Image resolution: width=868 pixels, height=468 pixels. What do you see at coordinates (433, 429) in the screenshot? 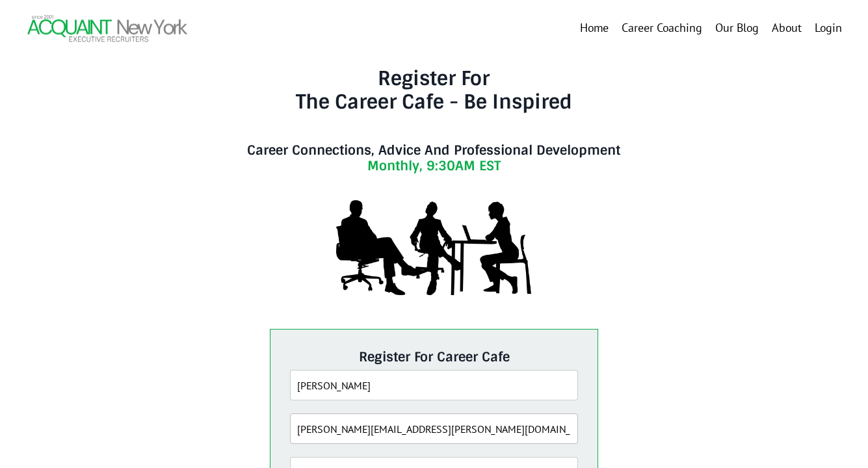
I see `input: Email` at bounding box center [433, 429].